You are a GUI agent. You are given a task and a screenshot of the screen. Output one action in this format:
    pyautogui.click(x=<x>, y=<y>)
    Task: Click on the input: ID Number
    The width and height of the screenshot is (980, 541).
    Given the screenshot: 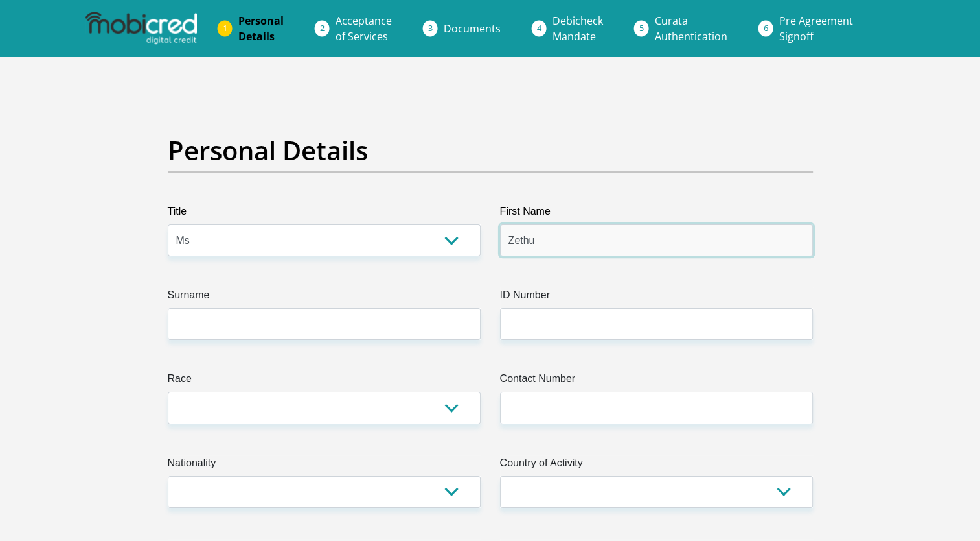 What is the action you would take?
    pyautogui.click(x=656, y=323)
    